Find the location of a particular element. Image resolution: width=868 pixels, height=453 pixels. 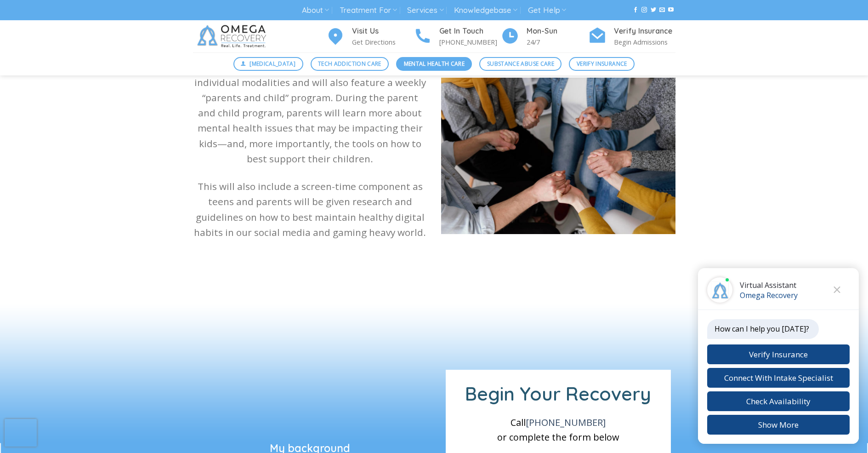

img: Omega Recovery is located at coordinates (233, 36).